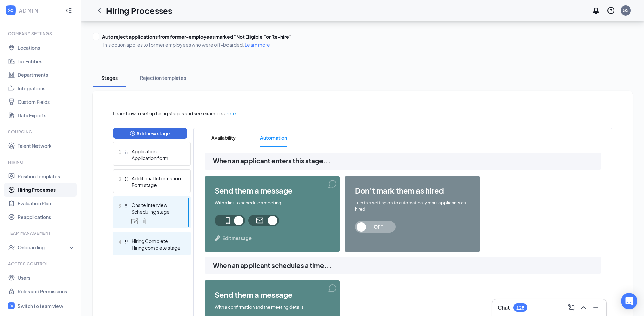 The height and width of the screenshot is (316, 644). What do you see at coordinates (230, 113) in the screenshot?
I see `span: here` at bounding box center [230, 113].